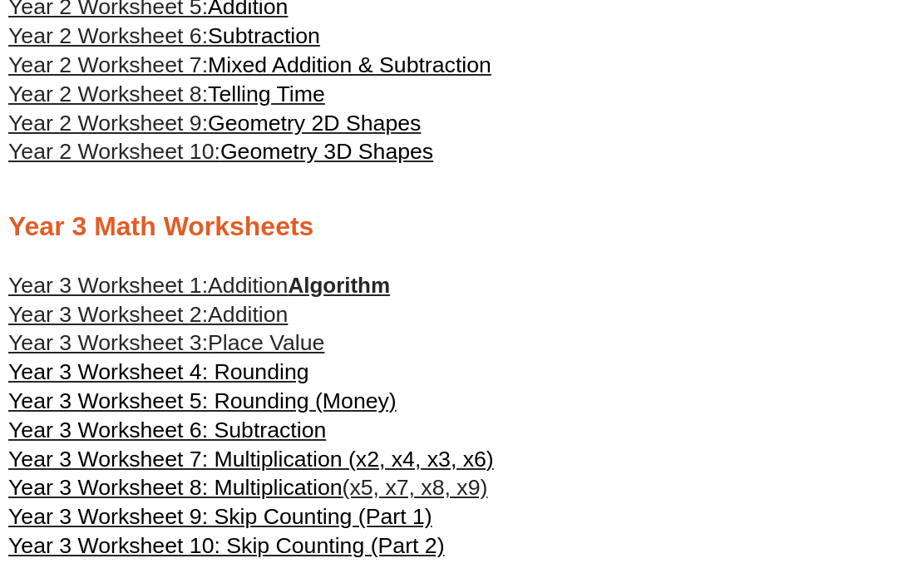 Image resolution: width=898 pixels, height=588 pixels. I want to click on span: Year 2 Worksheet 8:, so click(108, 94).